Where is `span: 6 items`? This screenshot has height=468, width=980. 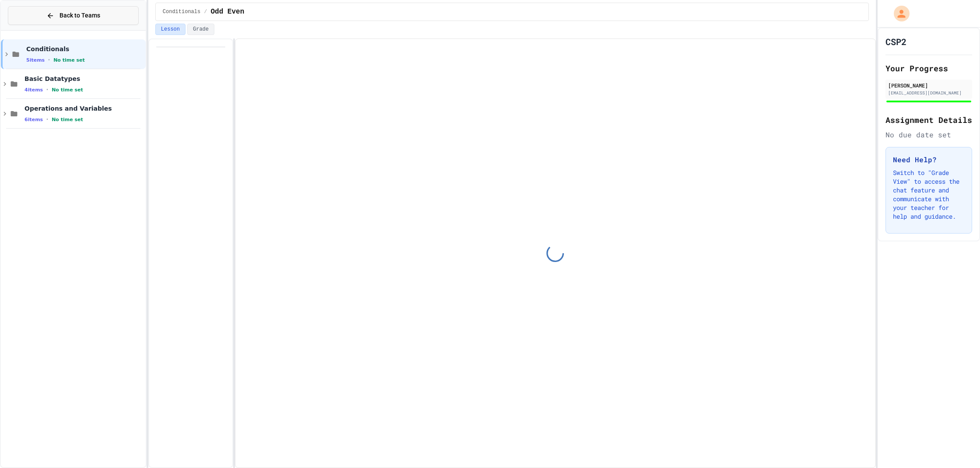 span: 6 items is located at coordinates (34, 119).